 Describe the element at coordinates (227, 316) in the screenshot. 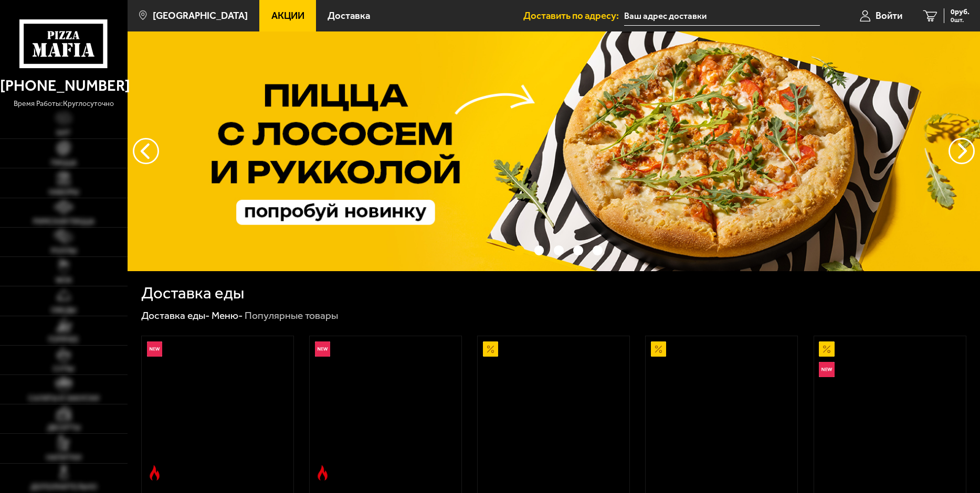

I see `a: Меню-` at that location.